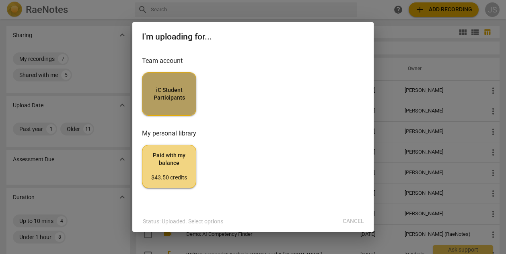 The width and height of the screenshot is (506, 254). What do you see at coordinates (169, 177) in the screenshot?
I see `div: $43.50 credits` at bounding box center [169, 177].